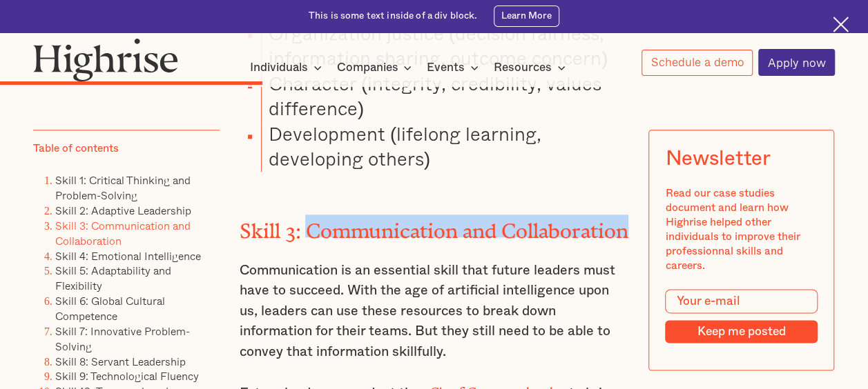 The image size is (868, 389). Describe the element at coordinates (122, 339) in the screenshot. I see `a: Skill 7: Innovative Problem-Solving` at that location.